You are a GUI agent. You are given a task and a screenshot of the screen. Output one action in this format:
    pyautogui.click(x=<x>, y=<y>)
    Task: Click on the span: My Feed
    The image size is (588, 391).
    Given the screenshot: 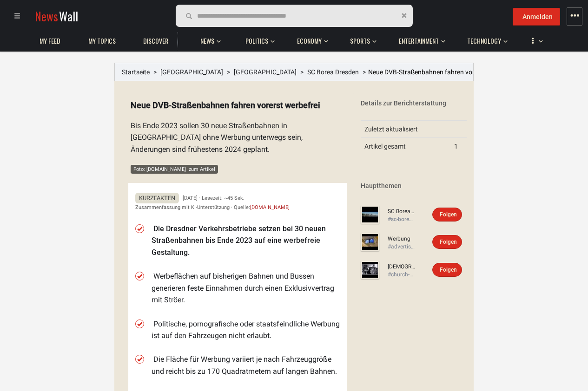 What is the action you would take?
    pyautogui.click(x=49, y=41)
    